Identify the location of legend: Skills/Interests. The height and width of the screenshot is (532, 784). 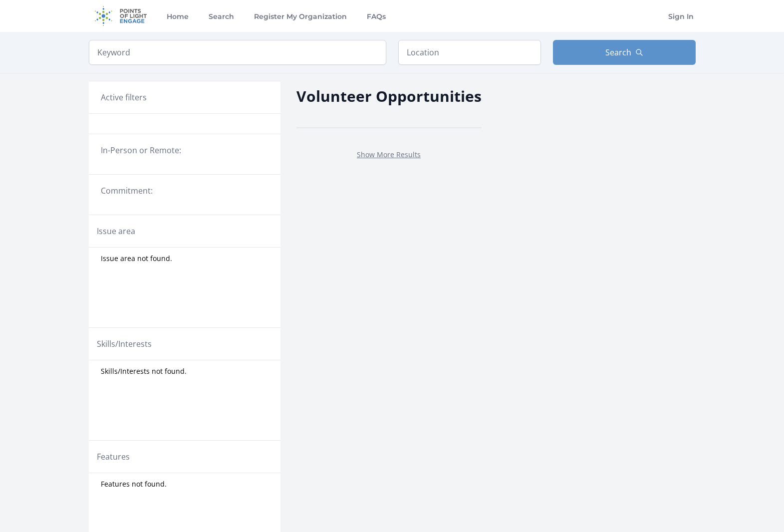
(125, 344).